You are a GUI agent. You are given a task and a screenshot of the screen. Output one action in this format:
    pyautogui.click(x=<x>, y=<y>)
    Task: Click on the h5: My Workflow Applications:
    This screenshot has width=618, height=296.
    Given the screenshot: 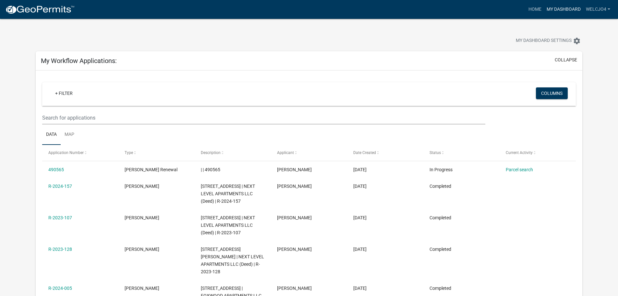 What is the action you would take?
    pyautogui.click(x=79, y=61)
    